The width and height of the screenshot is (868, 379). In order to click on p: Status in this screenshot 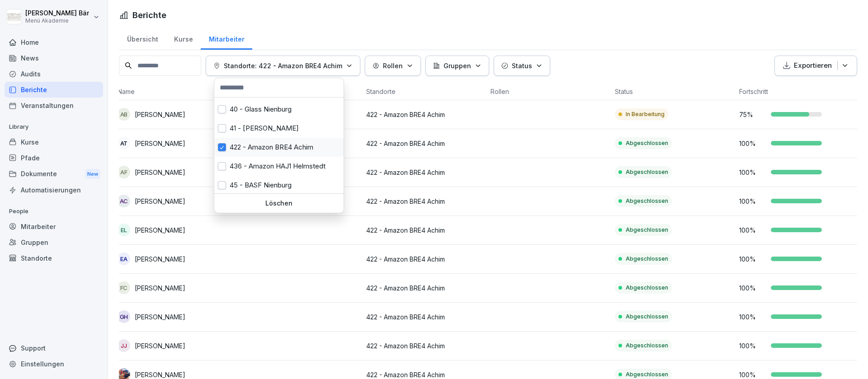, I will do `click(522, 65)`.